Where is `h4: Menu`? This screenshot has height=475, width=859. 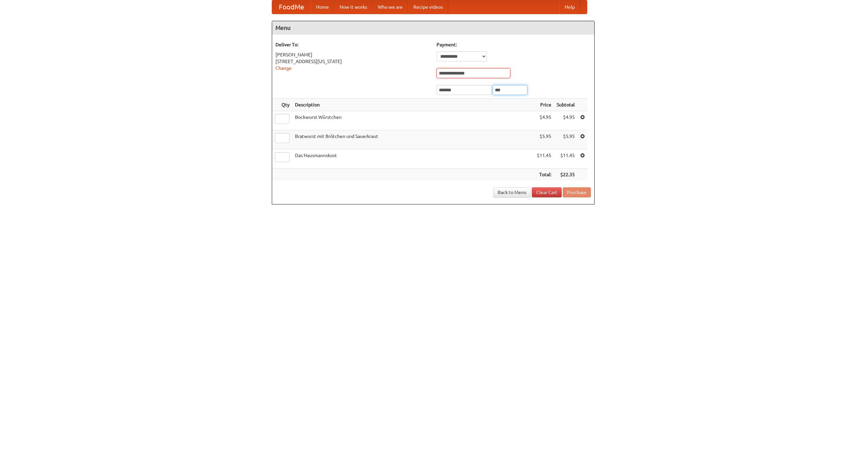
h4: Menu is located at coordinates (433, 28).